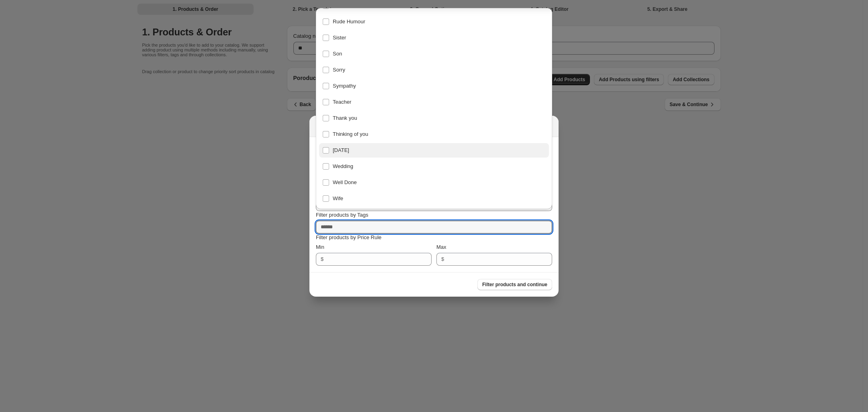  What do you see at coordinates (434, 166) in the screenshot?
I see `li: Wedding` at bounding box center [434, 166].